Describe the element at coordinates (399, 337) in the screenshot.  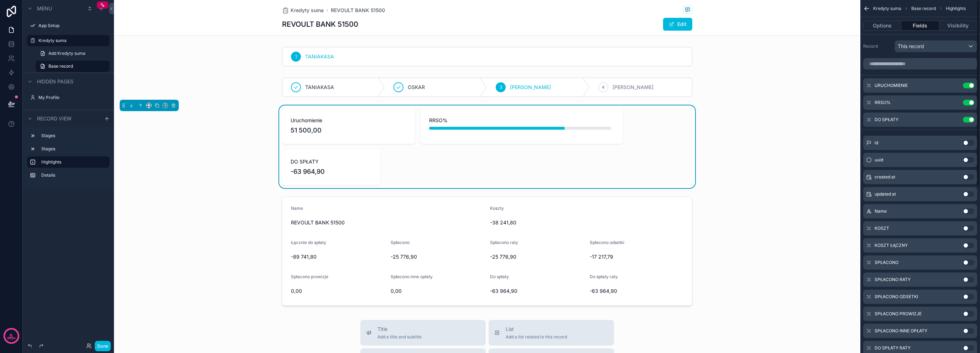
I see `span: Add a title and subtitle` at that location.